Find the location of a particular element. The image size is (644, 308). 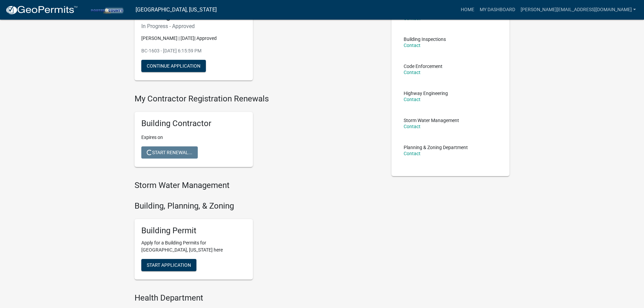

h4: Building, Planning, & Zoning is located at coordinates (258, 206).